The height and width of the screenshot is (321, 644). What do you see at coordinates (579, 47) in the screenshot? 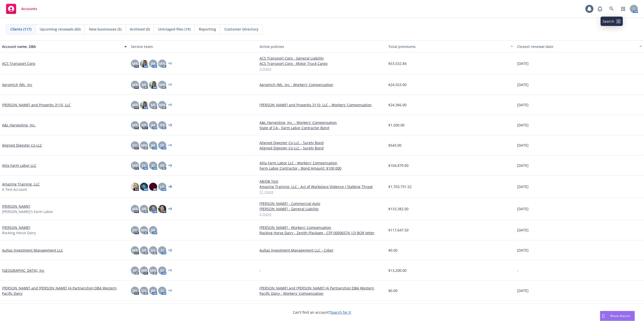
I see `button: Closest renewal date` at bounding box center [579, 47].